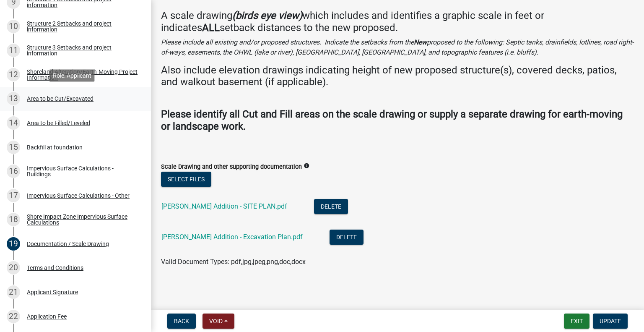 The image size is (644, 332). What do you see at coordinates (267, 15) in the screenshot?
I see `strong: (birds eye view)` at bounding box center [267, 15].